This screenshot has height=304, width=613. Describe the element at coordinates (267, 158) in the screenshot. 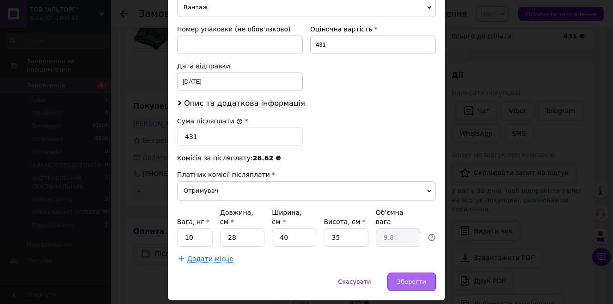

I see `span: 28.62 ₴` at that location.